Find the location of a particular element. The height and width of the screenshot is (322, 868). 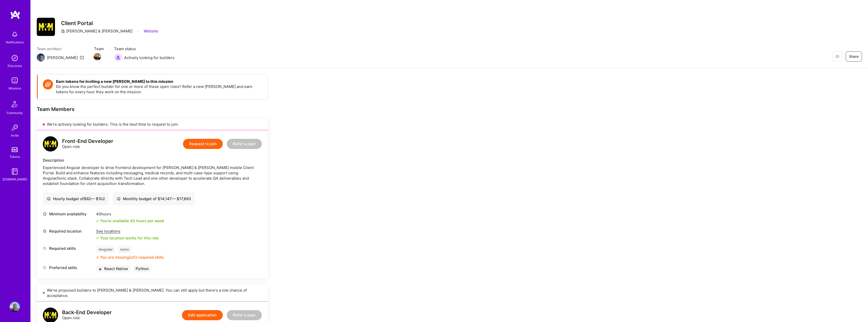

img: Company Logo is located at coordinates (46, 27).